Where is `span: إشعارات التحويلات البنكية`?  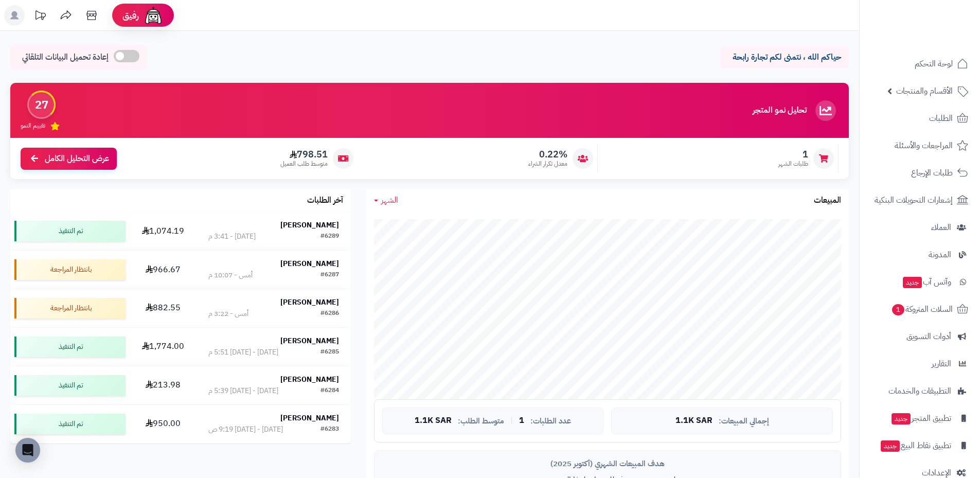
span: إشعارات التحويلات البنكية is located at coordinates (913, 200).